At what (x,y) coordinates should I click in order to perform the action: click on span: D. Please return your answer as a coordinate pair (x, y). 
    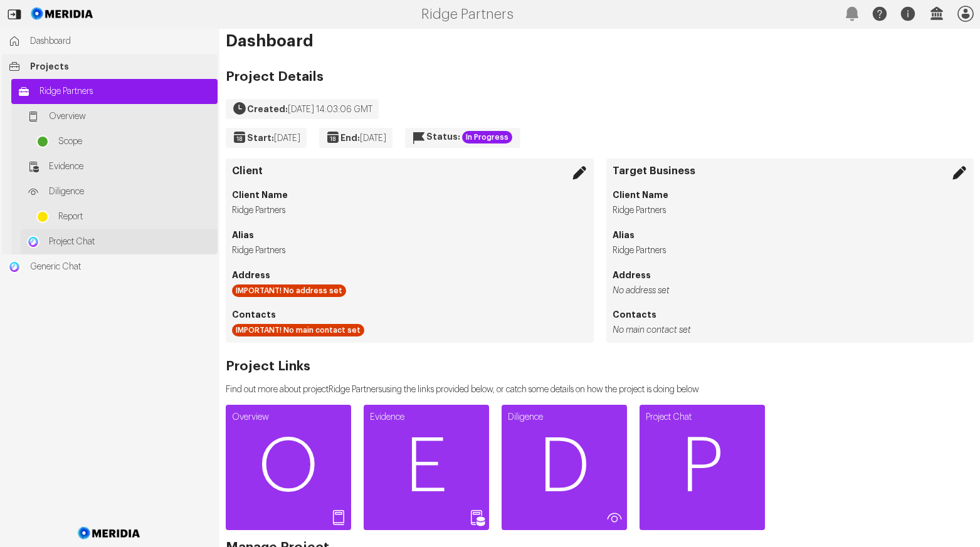
    Looking at the image, I should click on (564, 468).